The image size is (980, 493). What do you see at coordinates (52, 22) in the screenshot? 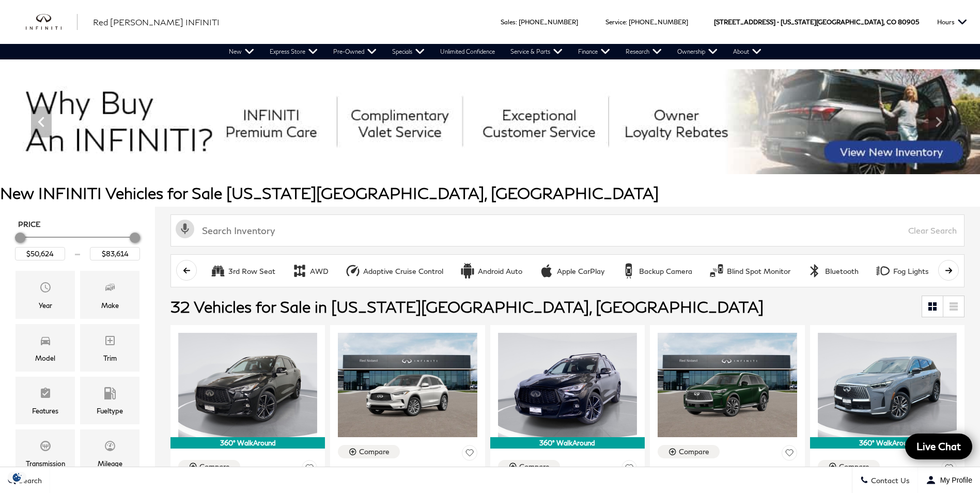
I see `a: infiniti` at bounding box center [52, 22].